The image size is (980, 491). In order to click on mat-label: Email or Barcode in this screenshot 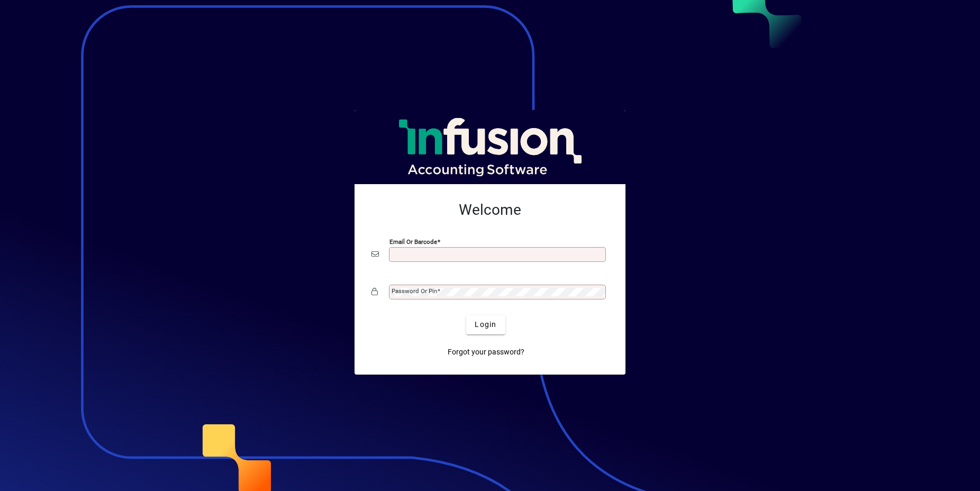, I will do `click(414, 242)`.